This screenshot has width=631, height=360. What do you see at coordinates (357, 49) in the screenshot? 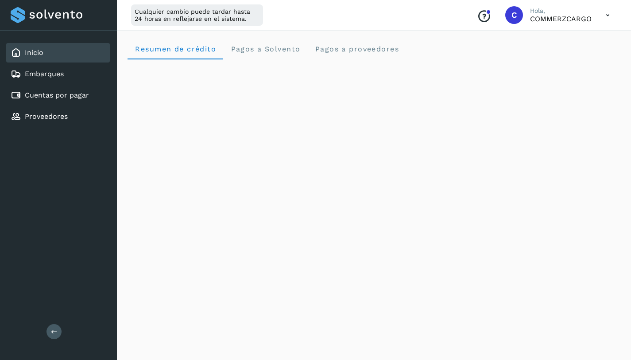
I see `span: Pagos a proveedores` at bounding box center [357, 49].